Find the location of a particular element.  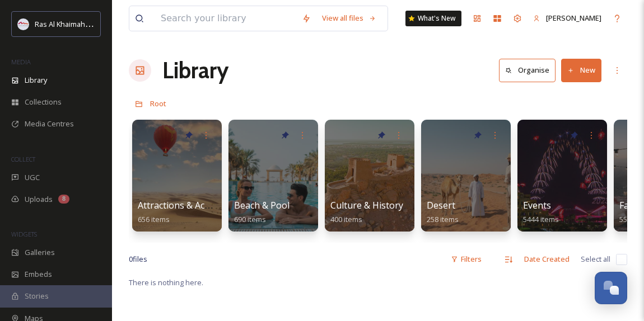

span: Beach & Pool is located at coordinates (262, 206).